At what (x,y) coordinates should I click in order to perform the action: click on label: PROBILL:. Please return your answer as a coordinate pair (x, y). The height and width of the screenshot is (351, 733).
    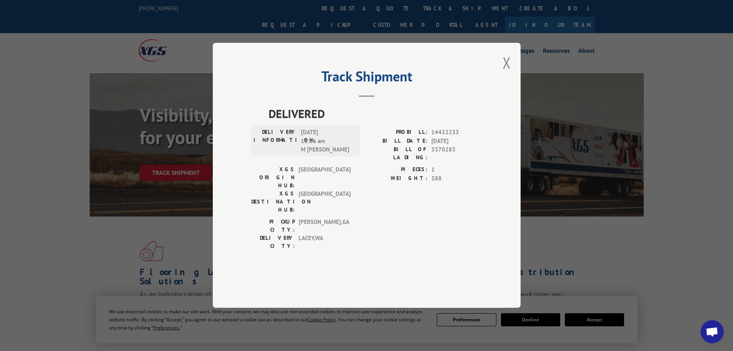
    Looking at the image, I should click on (397, 132).